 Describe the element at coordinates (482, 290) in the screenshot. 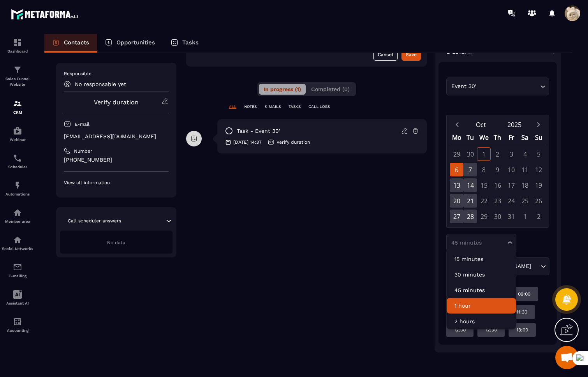

I see `p: 45 minutes` at that location.